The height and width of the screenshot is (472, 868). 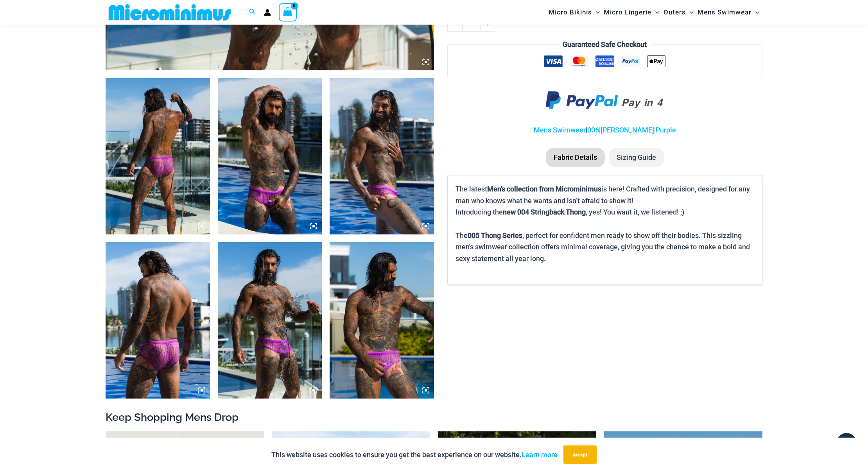 What do you see at coordinates (724, 12) in the screenshot?
I see `span: Mens Swimwear` at bounding box center [724, 12].